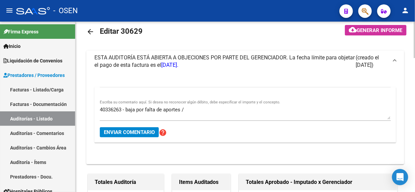  I want to click on mat-icon: cloud_download, so click(353, 30).